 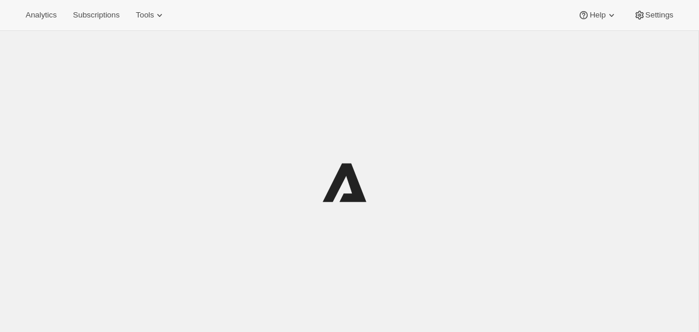 I want to click on span: Help, so click(x=597, y=15).